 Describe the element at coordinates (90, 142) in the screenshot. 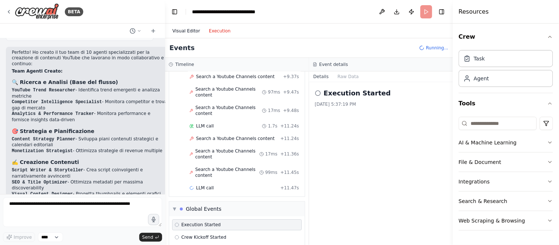

I see `li: - Sviluppa piani contenuti strategici e calendari editoriali` at that location.